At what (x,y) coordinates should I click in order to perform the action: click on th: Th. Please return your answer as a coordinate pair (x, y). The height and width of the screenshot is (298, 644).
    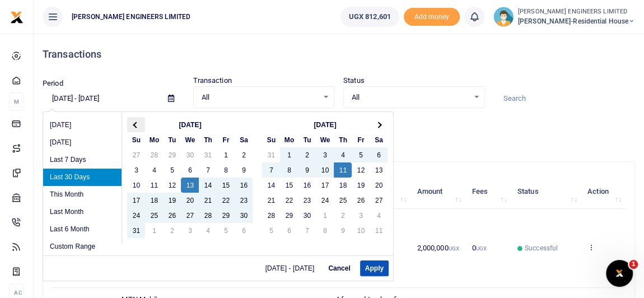
    Looking at the image, I should click on (208, 140).